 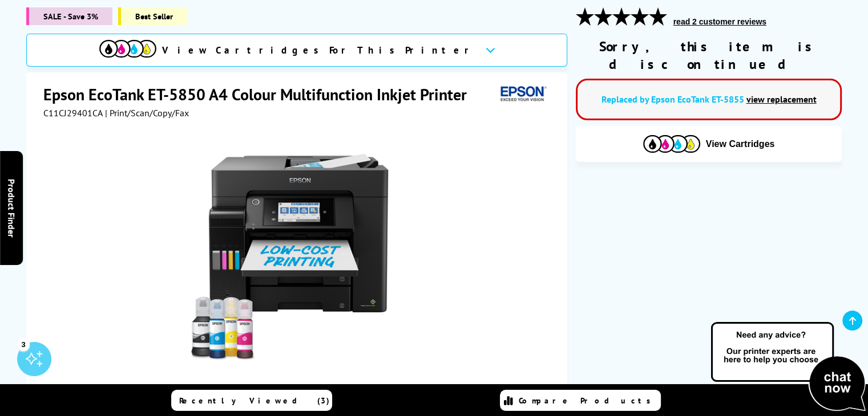 I want to click on img: Epson EcoTank ET-5850, so click(x=298, y=253).